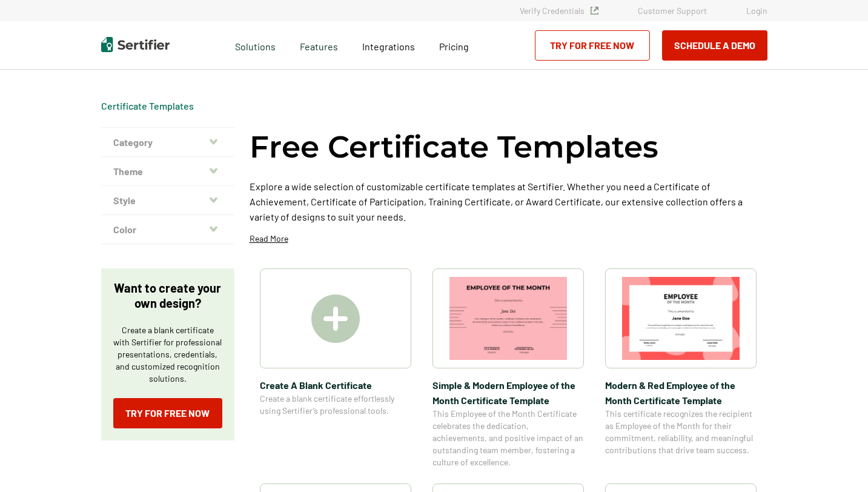 This screenshot has height=492, width=868. I want to click on a: Customer Support, so click(672, 10).